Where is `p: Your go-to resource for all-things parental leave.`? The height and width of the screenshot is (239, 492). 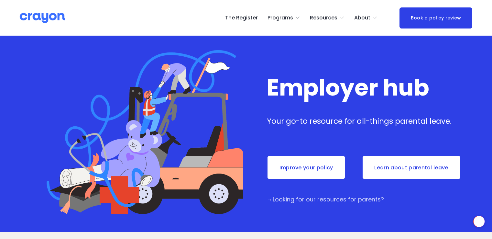 p: Your go-to resource for all-things parental leave. is located at coordinates (360, 121).